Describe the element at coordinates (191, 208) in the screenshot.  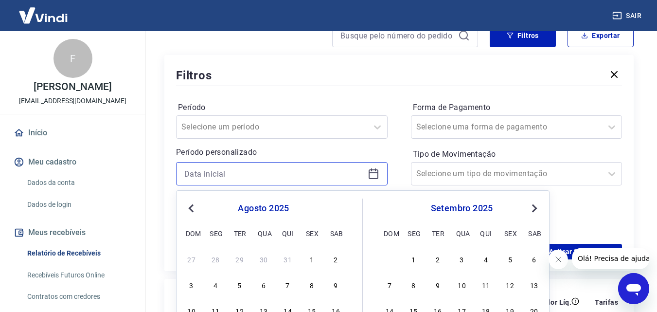
I see `button: Previous Month` at that location.